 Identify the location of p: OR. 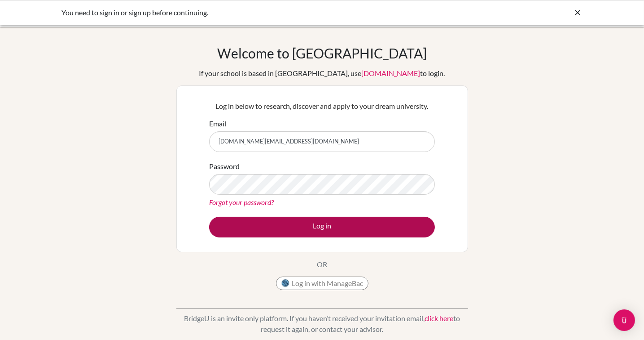
(322, 264).